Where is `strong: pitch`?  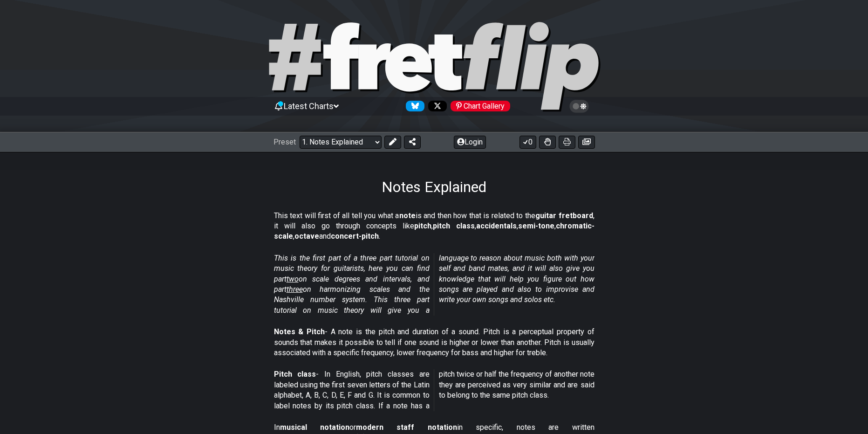
strong: pitch is located at coordinates (422, 225).